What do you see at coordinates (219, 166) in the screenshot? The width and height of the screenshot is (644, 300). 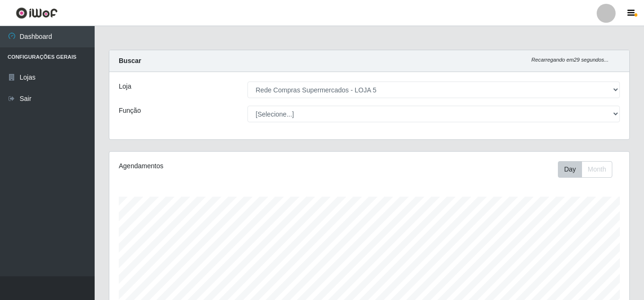 I see `div: Agendamentos` at bounding box center [219, 166].